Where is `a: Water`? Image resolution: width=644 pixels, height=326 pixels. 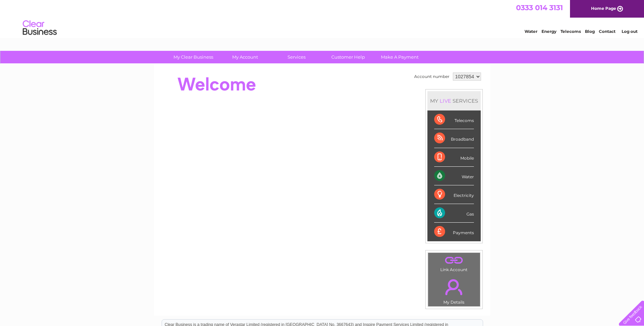 a: Water is located at coordinates (531, 31).